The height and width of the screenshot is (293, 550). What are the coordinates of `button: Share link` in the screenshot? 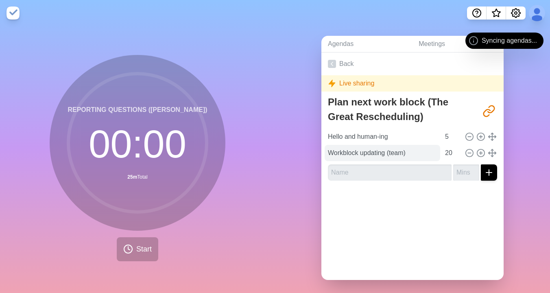 It's located at (489, 111).